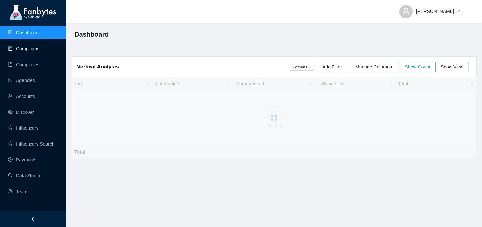 Image resolution: width=482 pixels, height=227 pixels. Describe the element at coordinates (22, 81) in the screenshot. I see `a: containerAgencies` at that location.